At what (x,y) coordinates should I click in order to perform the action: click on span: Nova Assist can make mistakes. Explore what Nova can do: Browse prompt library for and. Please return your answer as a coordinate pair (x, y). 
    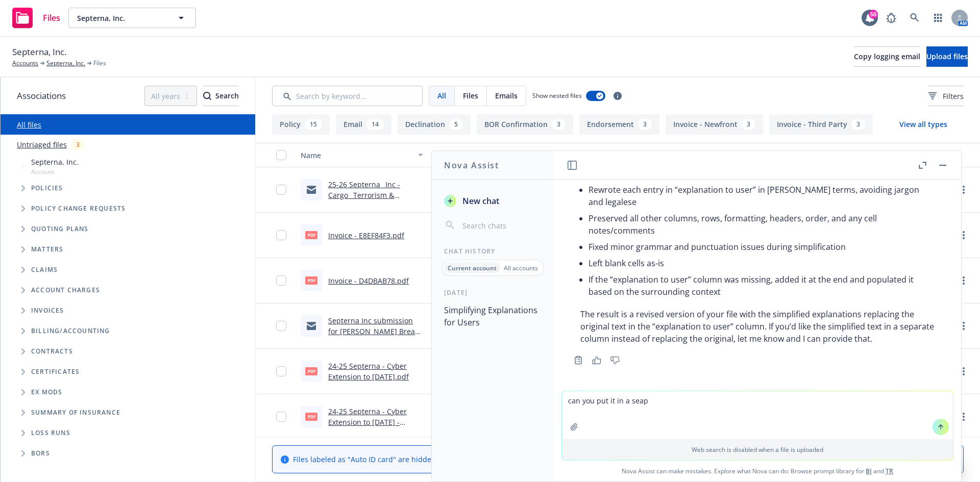
    Looking at the image, I should click on (758, 471).